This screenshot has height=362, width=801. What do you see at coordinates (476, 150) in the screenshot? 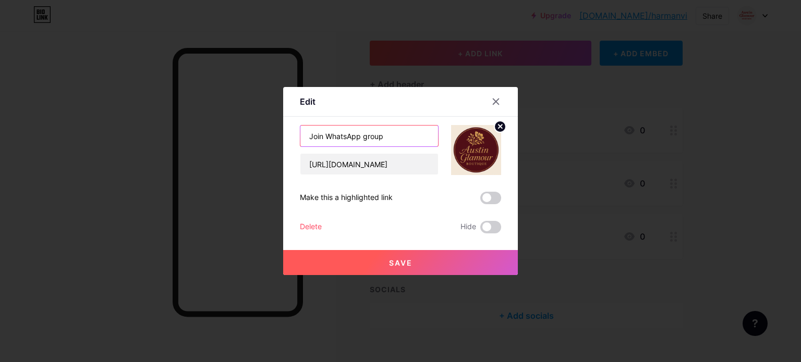
I see `img: link_thumbnail` at bounding box center [476, 150].